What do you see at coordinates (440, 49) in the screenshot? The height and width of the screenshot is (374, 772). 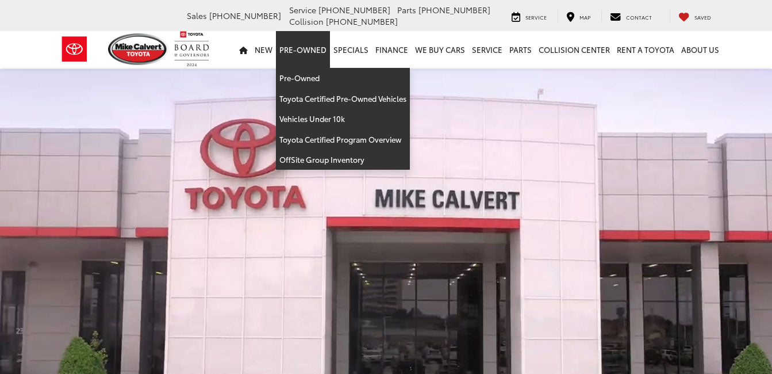 I see `a: WE BUY CARS` at bounding box center [440, 49].